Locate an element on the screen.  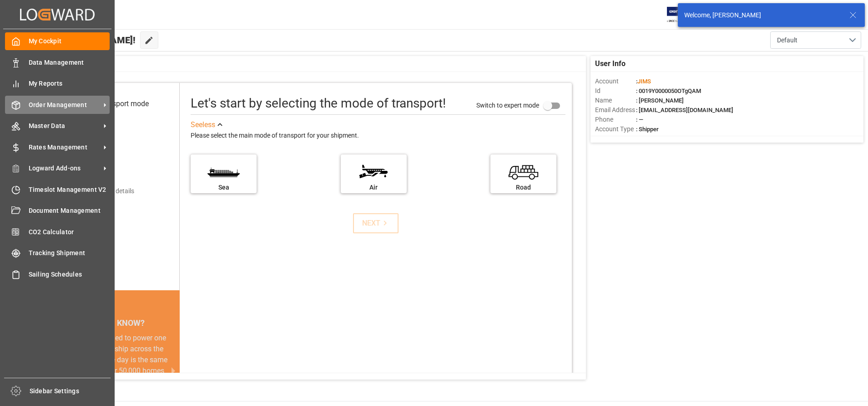
div: Select transport mode is located at coordinates (113, 104).